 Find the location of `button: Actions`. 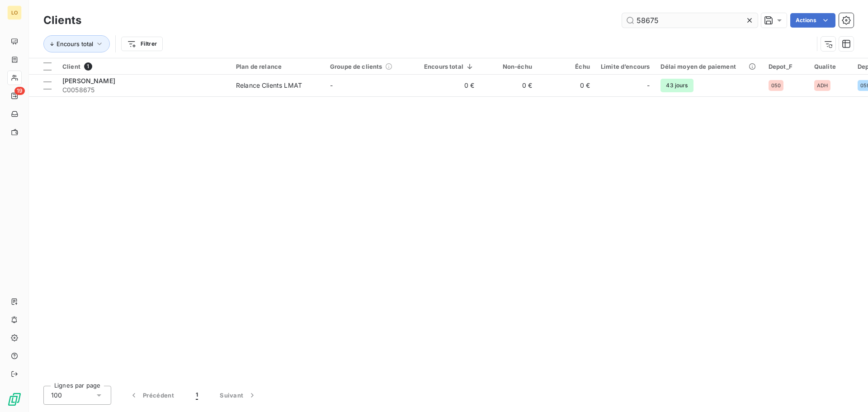

button: Actions is located at coordinates (812, 21).